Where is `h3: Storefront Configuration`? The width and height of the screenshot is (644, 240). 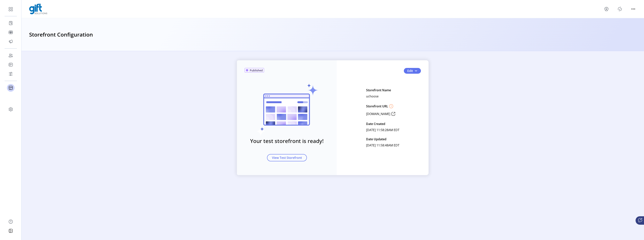
h3: Storefront Configuration is located at coordinates (61, 35).